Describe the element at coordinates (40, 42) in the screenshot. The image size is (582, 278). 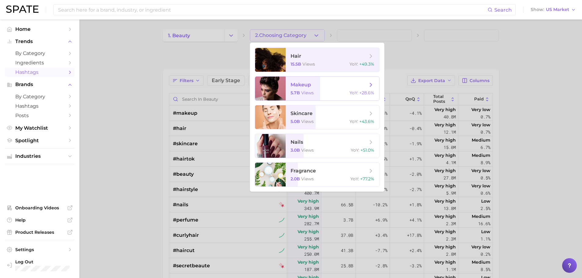
I see `button: Trends` at that location.